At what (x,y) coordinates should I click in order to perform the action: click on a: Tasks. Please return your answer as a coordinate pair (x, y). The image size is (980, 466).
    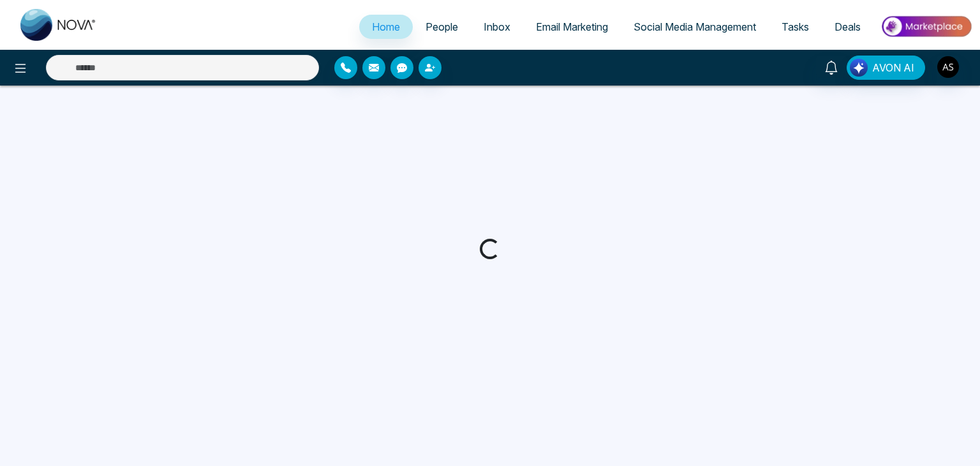
    Looking at the image, I should click on (795, 27).